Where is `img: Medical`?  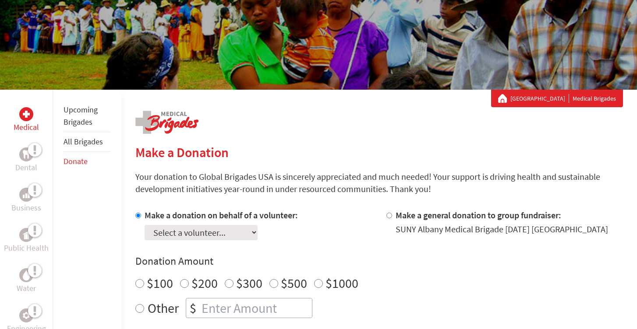 img: Medical is located at coordinates (26, 114).